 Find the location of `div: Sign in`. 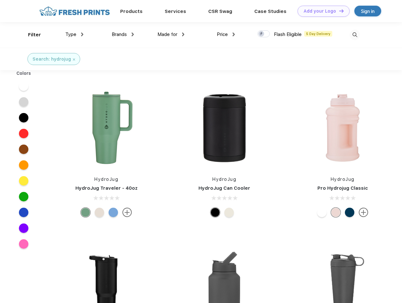

div: Sign in is located at coordinates (367, 11).